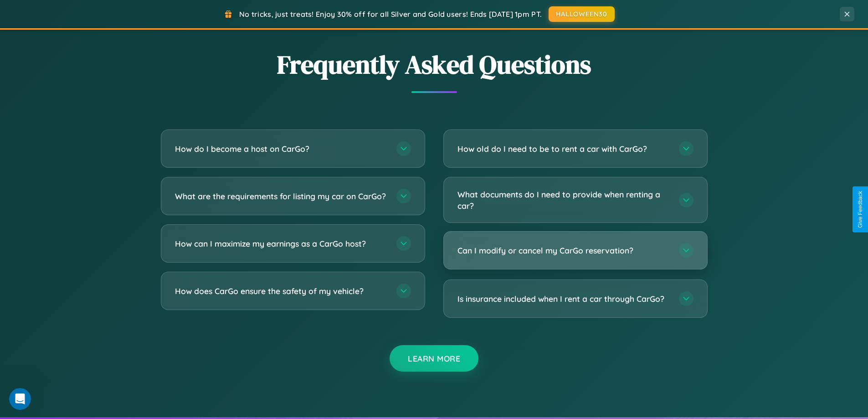 The width and height of the screenshot is (868, 419). What do you see at coordinates (434, 358) in the screenshot?
I see `button: Learn More` at bounding box center [434, 358].